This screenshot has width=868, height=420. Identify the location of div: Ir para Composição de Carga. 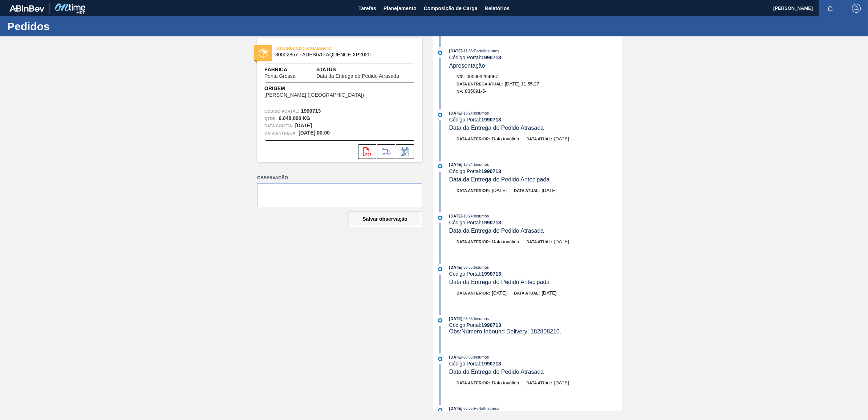
(386, 151).